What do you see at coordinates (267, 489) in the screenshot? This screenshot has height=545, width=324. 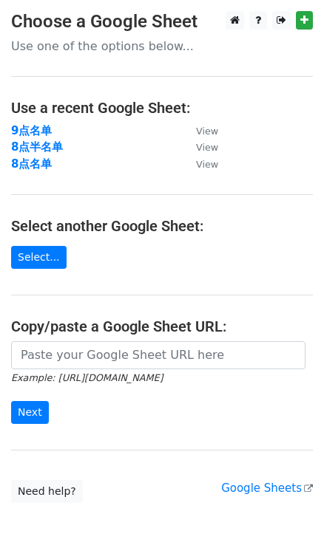 I see `a: Google Sheets` at bounding box center [267, 489].